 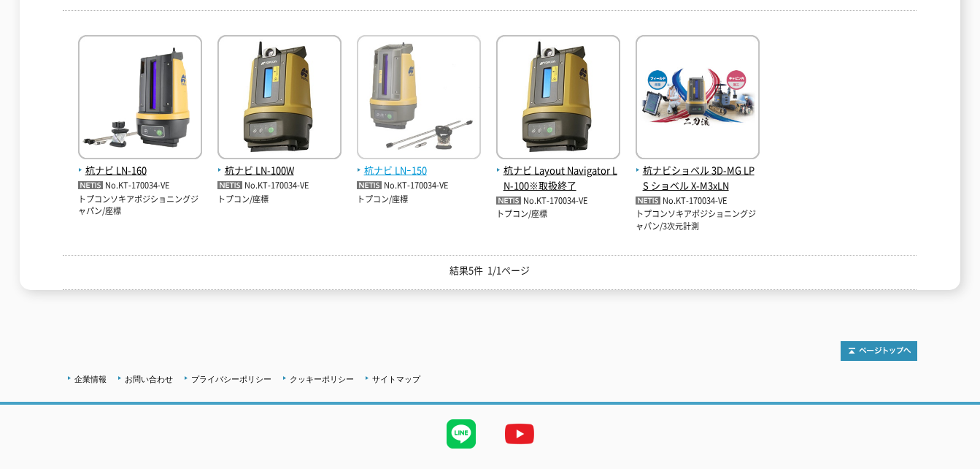 I want to click on img: X-M3xLN, so click(x=698, y=98).